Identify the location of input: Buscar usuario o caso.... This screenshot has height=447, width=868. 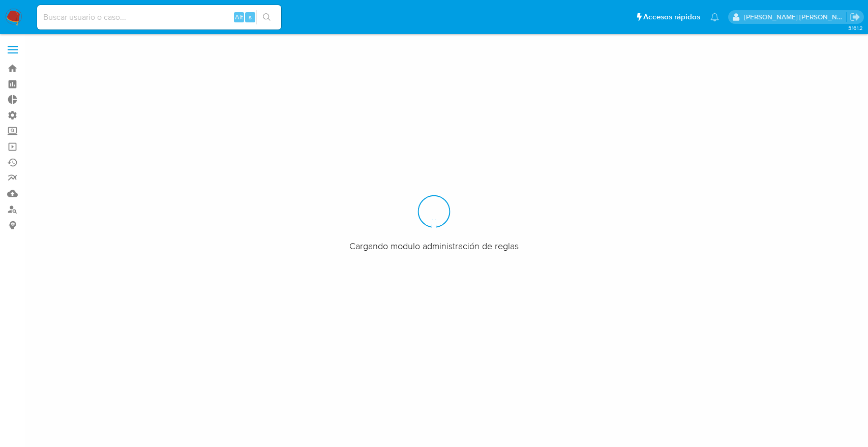
(159, 17).